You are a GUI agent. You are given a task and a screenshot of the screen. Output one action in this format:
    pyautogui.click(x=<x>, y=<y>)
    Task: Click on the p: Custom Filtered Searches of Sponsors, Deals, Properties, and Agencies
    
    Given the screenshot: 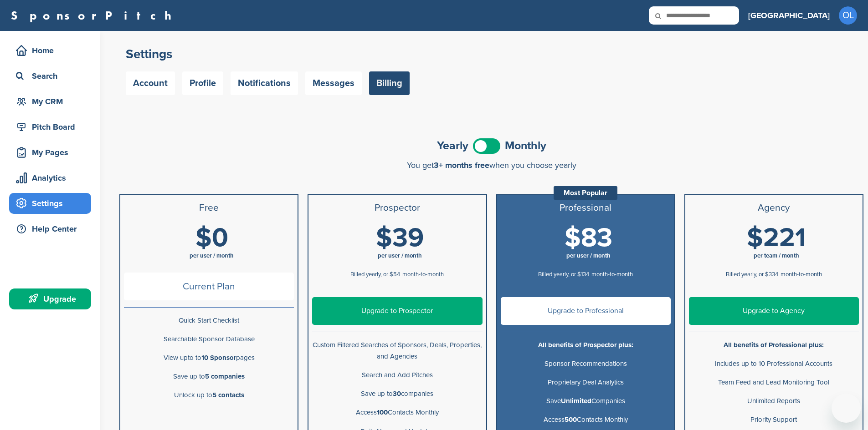 What is the action you would take?
    pyautogui.click(x=397, y=351)
    